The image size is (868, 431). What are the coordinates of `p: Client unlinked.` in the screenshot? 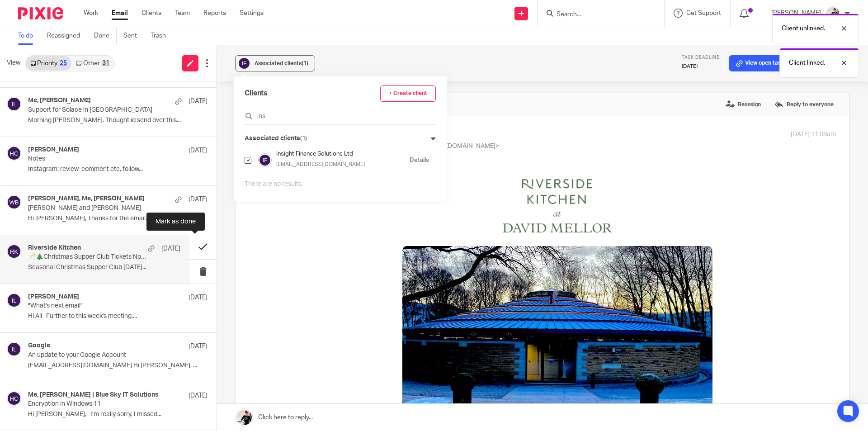 It's located at (803, 29).